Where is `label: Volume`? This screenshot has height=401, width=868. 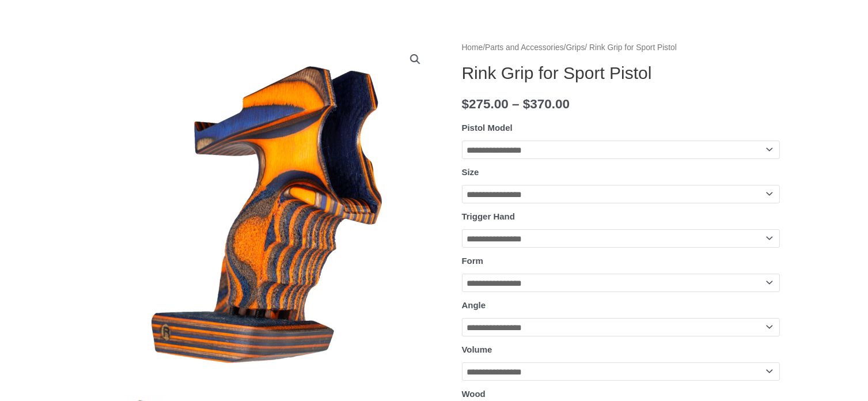
label: Volume is located at coordinates (477, 349).